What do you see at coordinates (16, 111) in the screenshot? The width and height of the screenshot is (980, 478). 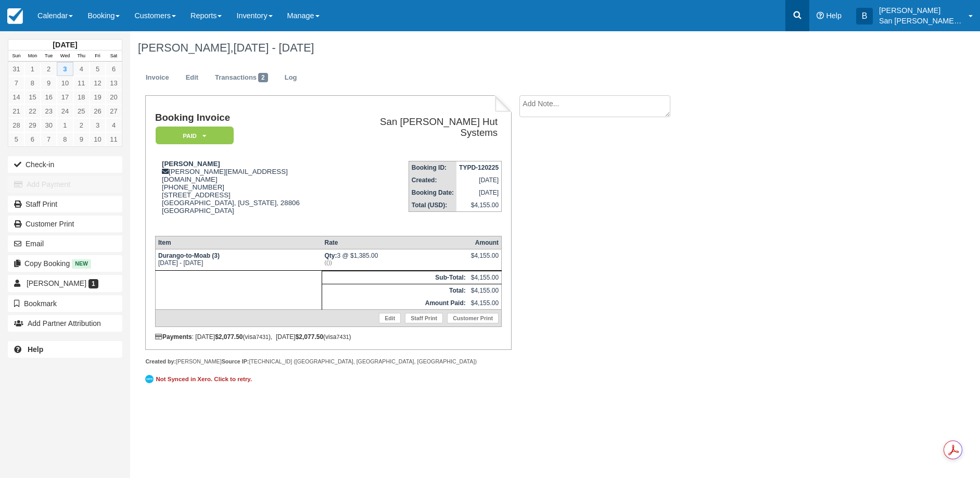 I see `a: 21` at bounding box center [16, 111].